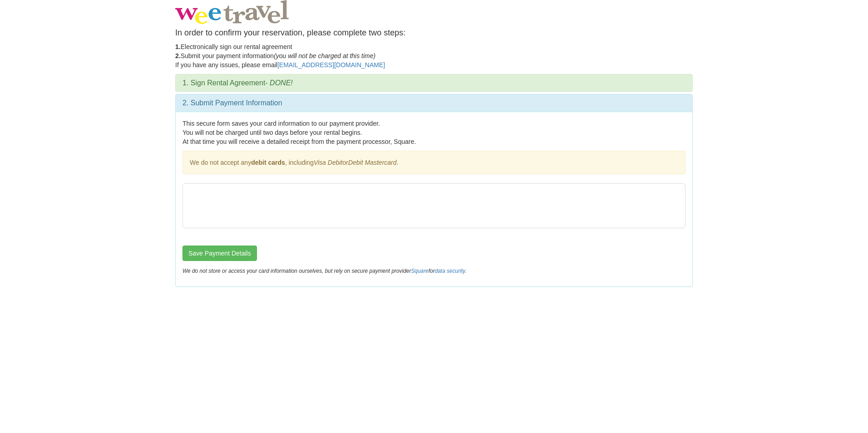 This screenshot has height=433, width=868. I want to click on h3: 1. Sign Rental Agreement, so click(434, 83).